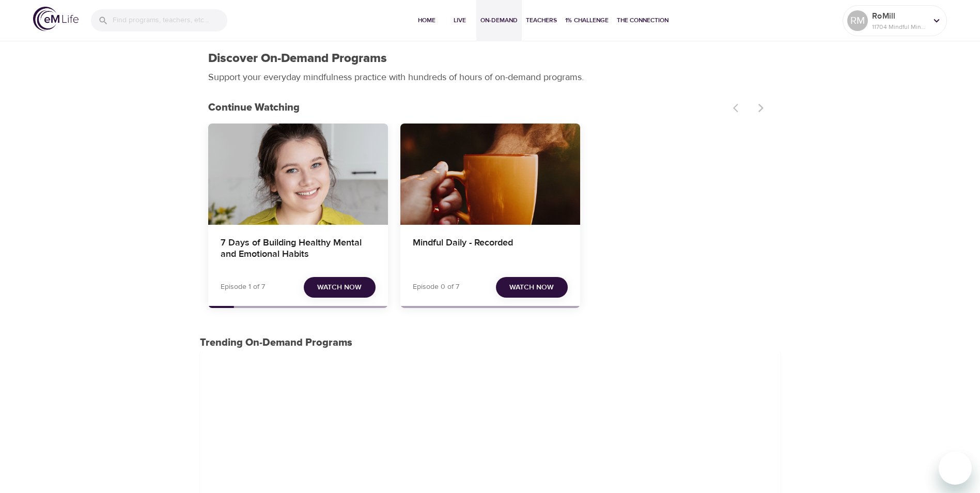 This screenshot has height=493, width=980. Describe the element at coordinates (587, 20) in the screenshot. I see `span: 1% Challenge` at that location.